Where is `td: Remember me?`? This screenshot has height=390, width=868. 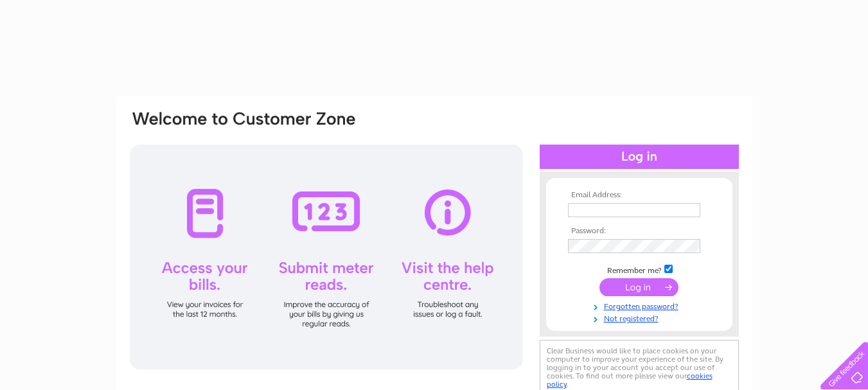
td: Remember me? is located at coordinates (639, 269).